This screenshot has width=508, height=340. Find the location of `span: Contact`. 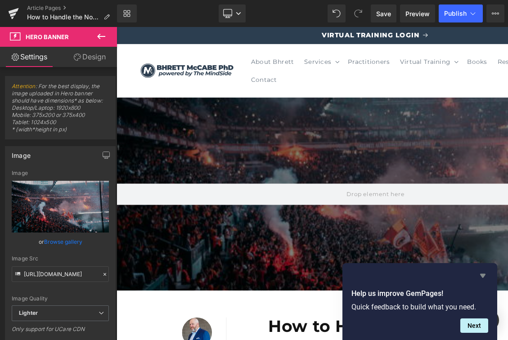

span: Contact is located at coordinates (155, 55).